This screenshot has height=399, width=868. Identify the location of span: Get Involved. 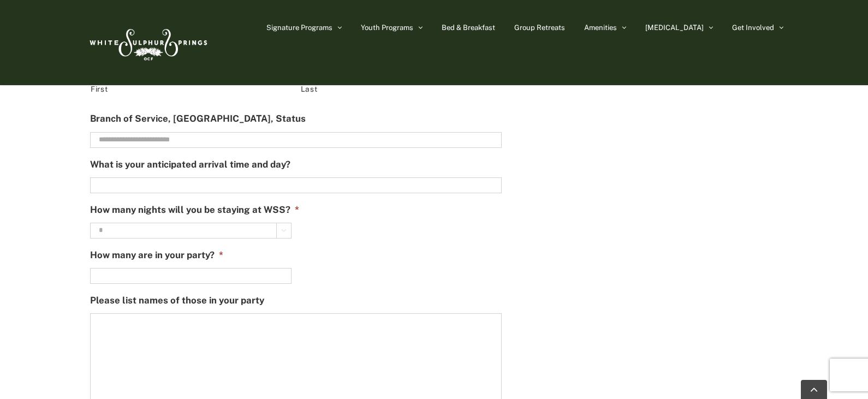
(753, 28).